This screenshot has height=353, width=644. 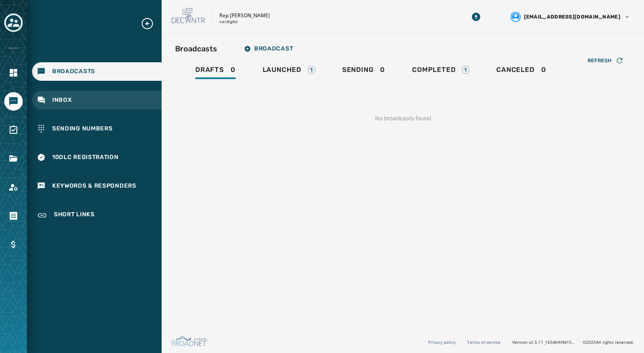 I want to click on span: Canceled, so click(x=515, y=70).